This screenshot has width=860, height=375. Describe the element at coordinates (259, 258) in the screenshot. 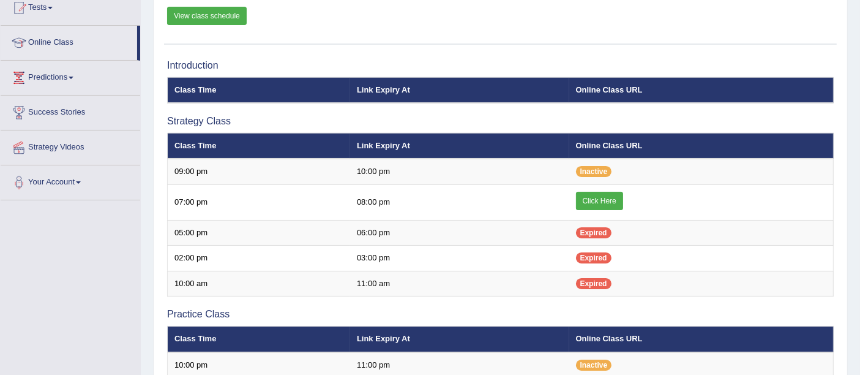

I see `td: 02:00 pm` at that location.